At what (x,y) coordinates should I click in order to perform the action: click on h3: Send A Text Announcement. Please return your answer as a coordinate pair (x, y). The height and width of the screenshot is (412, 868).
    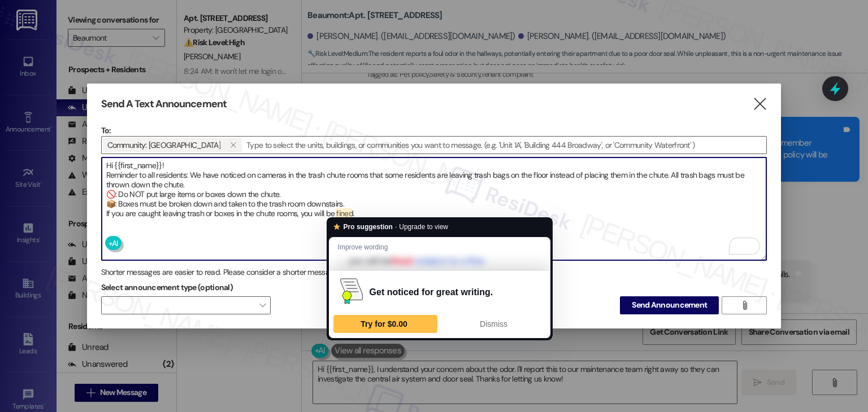
    Looking at the image, I should click on (164, 104).